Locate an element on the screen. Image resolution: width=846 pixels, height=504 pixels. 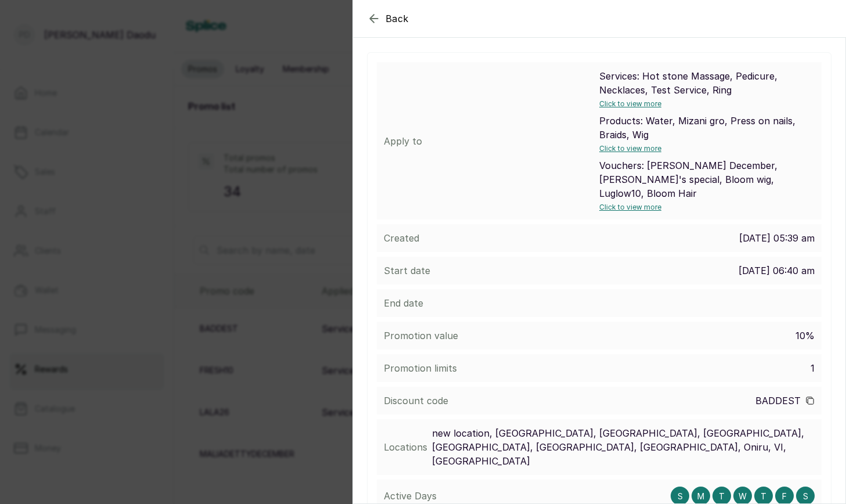
span: Back is located at coordinates (397, 19).